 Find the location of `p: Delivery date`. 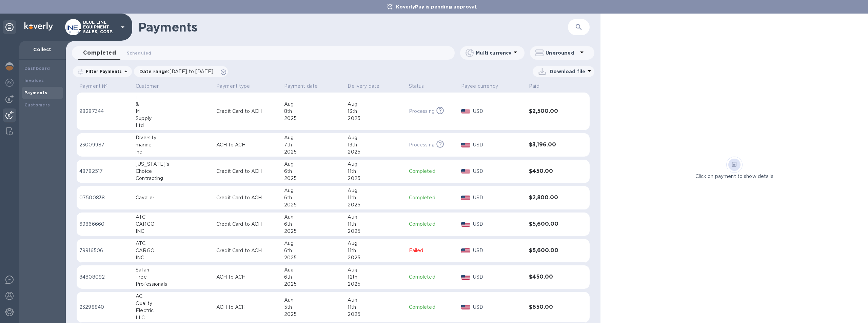

p: Delivery date is located at coordinates (364, 86).